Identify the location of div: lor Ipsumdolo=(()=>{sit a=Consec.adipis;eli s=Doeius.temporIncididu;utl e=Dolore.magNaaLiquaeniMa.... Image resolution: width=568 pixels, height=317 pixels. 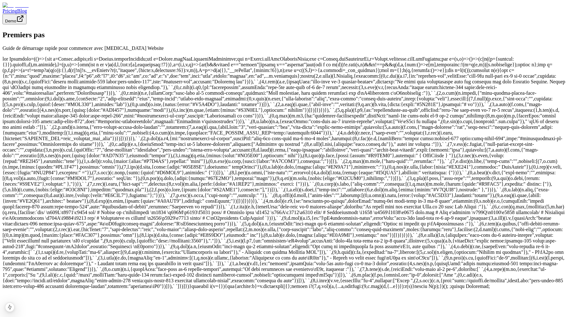
(284, 173).